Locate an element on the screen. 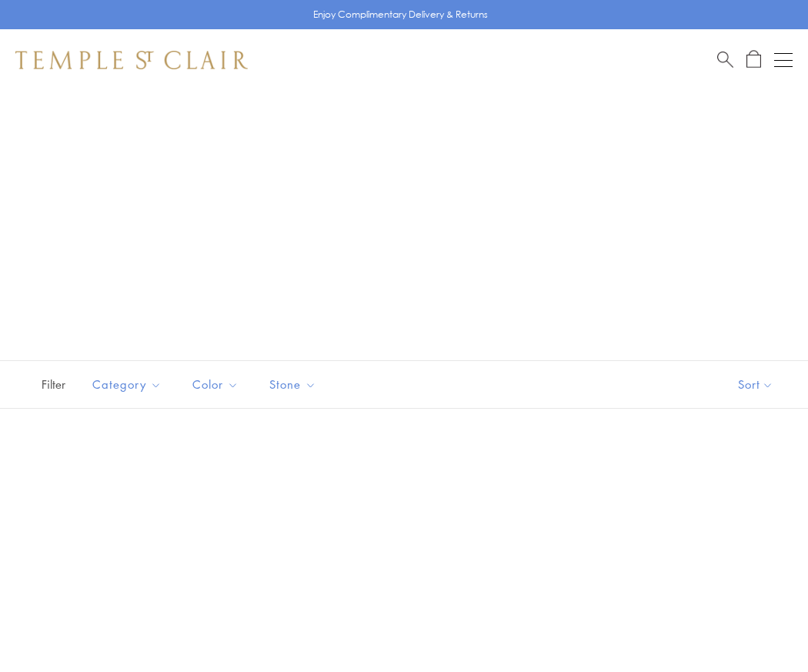 The width and height of the screenshot is (808, 672). span: Stone is located at coordinates (295, 384).